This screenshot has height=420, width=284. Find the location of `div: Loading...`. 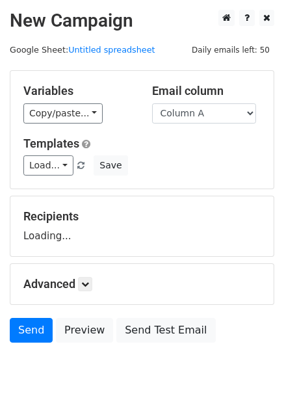

div: Loading... is located at coordinates (142, 226).